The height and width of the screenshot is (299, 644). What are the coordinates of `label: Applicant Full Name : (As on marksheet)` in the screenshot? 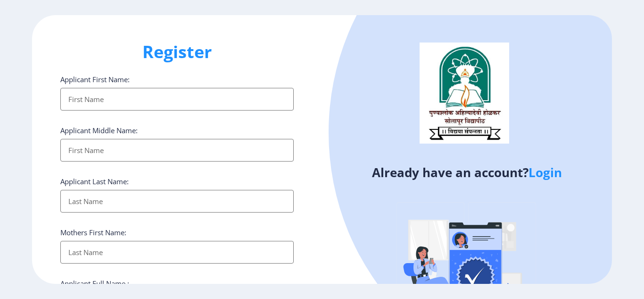 It's located at (95, 288).